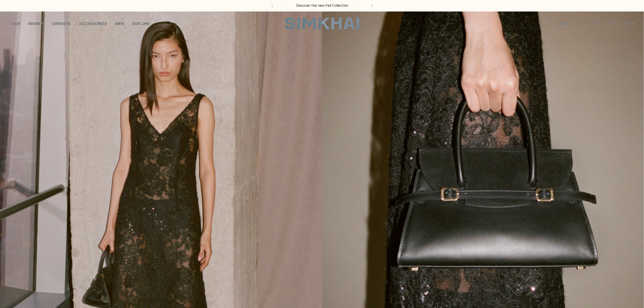 This screenshot has height=308, width=644. What do you see at coordinates (322, 5) in the screenshot?
I see `h3: Discover the new Fall Collection` at bounding box center [322, 5].